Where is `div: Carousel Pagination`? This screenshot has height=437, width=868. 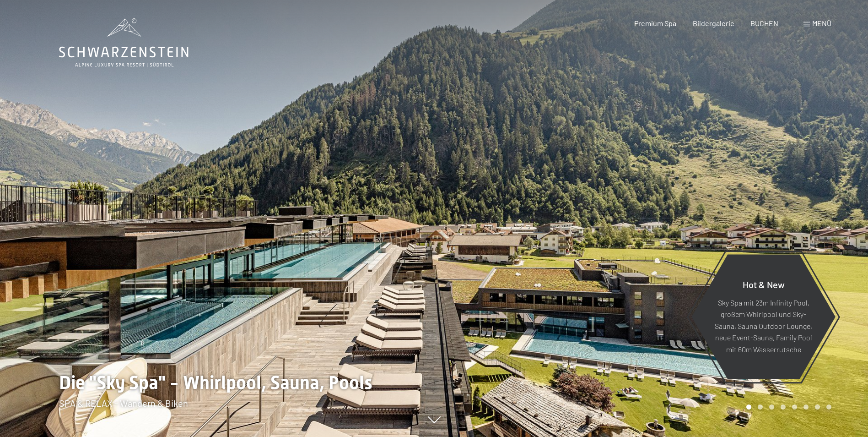
div: Carousel Pagination is located at coordinates (787, 407).